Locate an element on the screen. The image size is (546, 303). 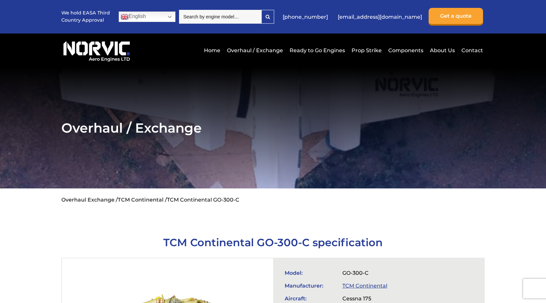
a: Get a quote is located at coordinates (456, 17).